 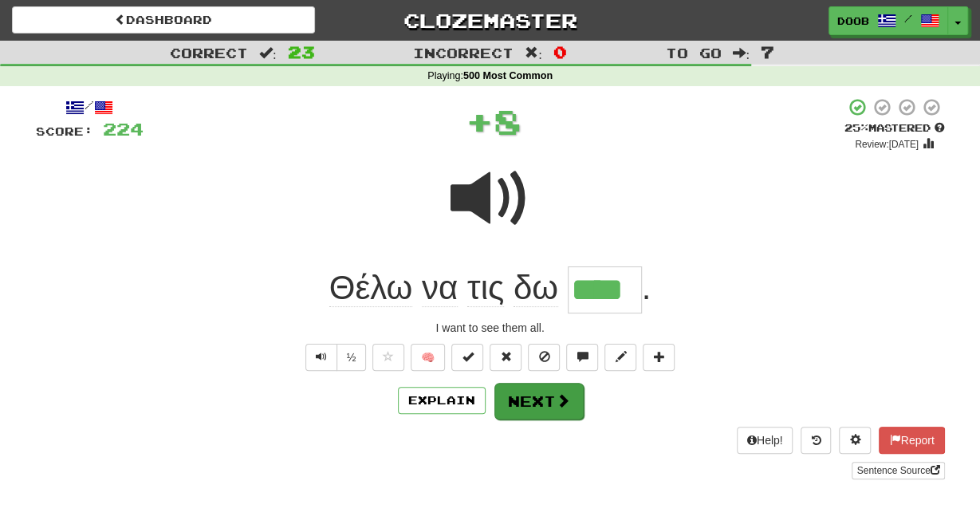 What do you see at coordinates (506, 358) in the screenshot?
I see `button: Reset to 0% Mastered (alt+r)` at bounding box center [506, 358].